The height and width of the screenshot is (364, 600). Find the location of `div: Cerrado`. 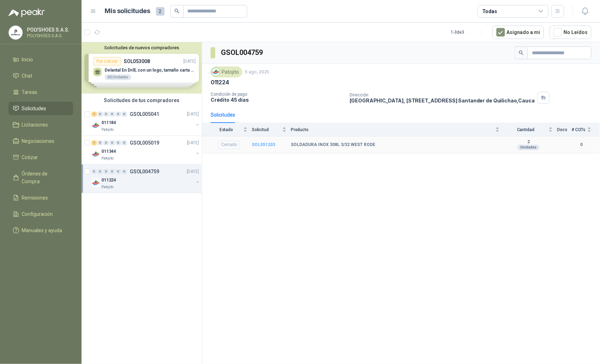

div: Cerrado is located at coordinates (229, 145).